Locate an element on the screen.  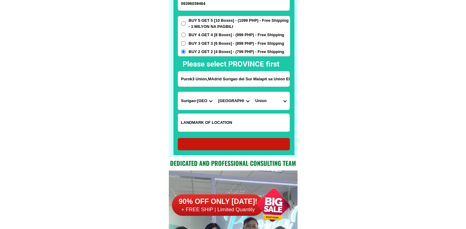
input: BUY 2 GET 2 [4 Boxes] - (799 PHP) - Free Shipping is located at coordinates (183, 51).